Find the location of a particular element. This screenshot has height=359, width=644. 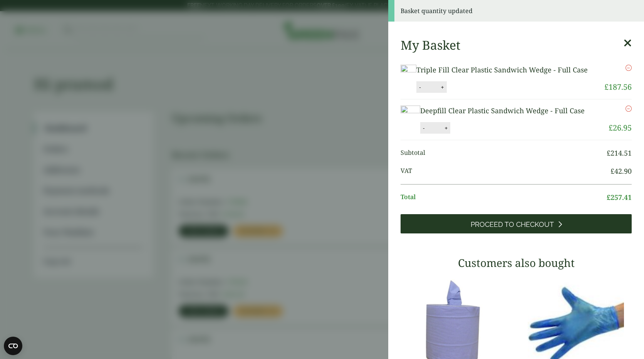

span: Subtotal is located at coordinates (503, 153).